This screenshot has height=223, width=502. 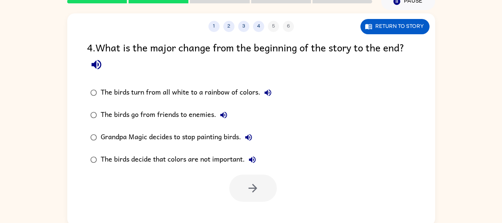 I want to click on button: The birds go from friends to enemies., so click(x=224, y=115).